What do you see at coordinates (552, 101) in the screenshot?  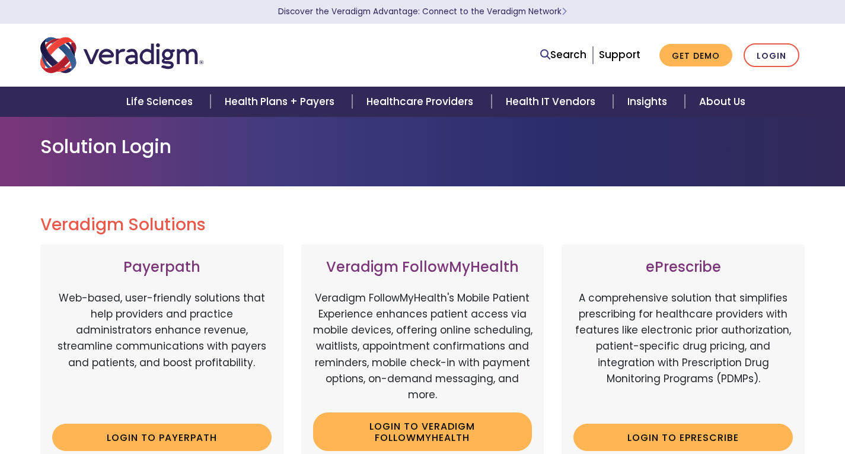 I see `a: Health IT Vendors` at bounding box center [552, 101].